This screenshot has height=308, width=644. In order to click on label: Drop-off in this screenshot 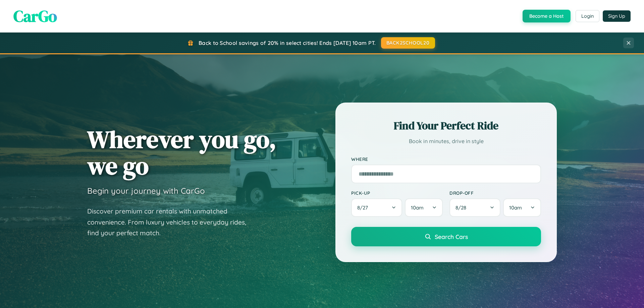, I will do `click(495, 193)`.